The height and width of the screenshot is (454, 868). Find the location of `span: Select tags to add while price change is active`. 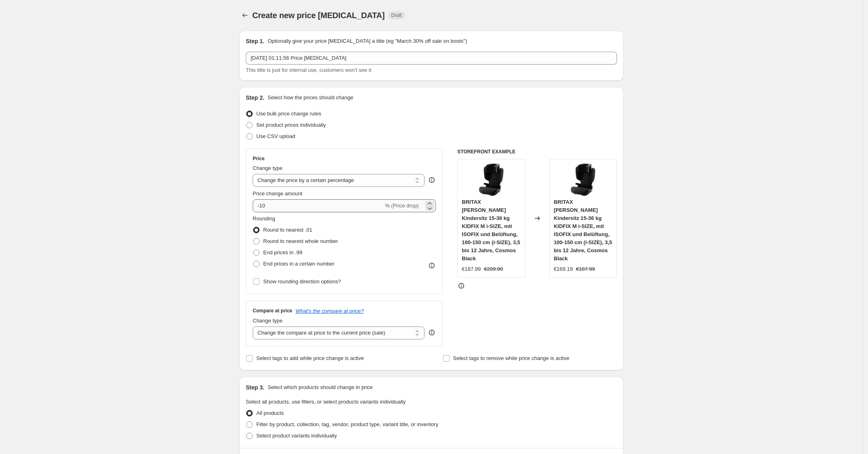

span: Select tags to add while price change is active is located at coordinates (310, 359).